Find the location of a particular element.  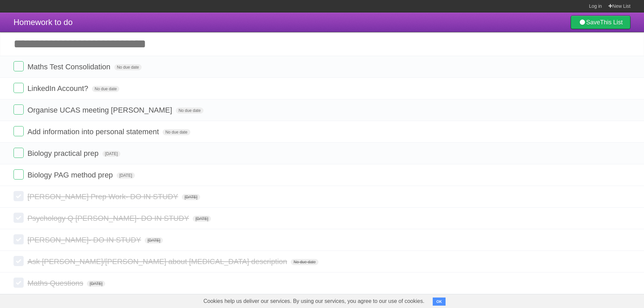

span: Biology PAG method prep is located at coordinates (71, 175).